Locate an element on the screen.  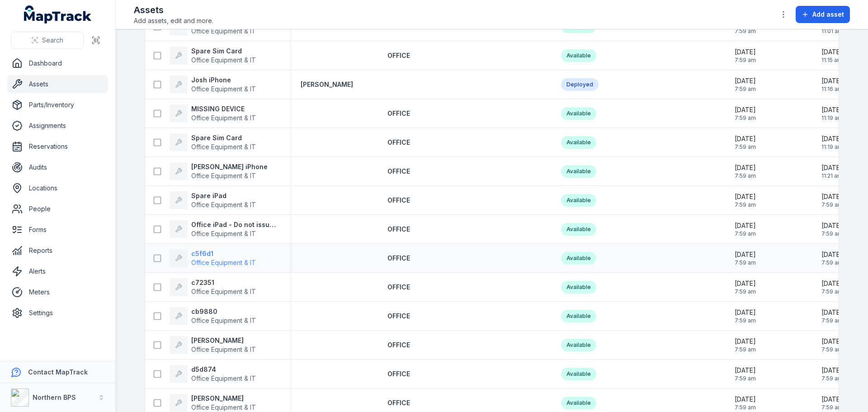
a: Dashboard is located at coordinates (57, 63).